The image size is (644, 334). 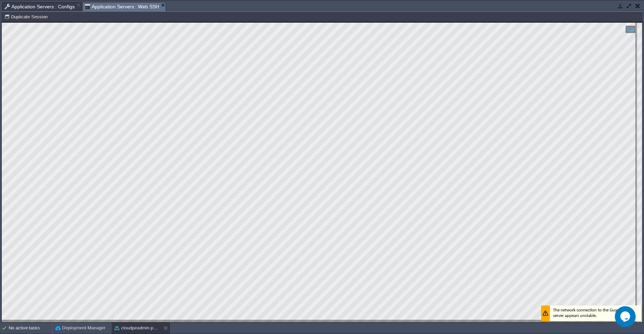 I want to click on span: Application Servers : Web SSH, so click(x=122, y=7).